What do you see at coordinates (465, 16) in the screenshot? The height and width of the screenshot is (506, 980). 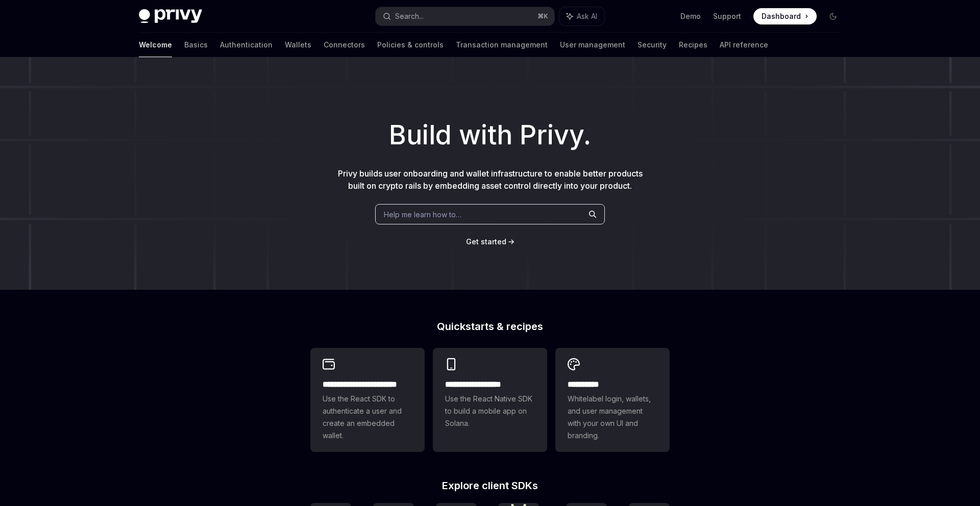 I see `button: Search...⌘K` at bounding box center [465, 16].